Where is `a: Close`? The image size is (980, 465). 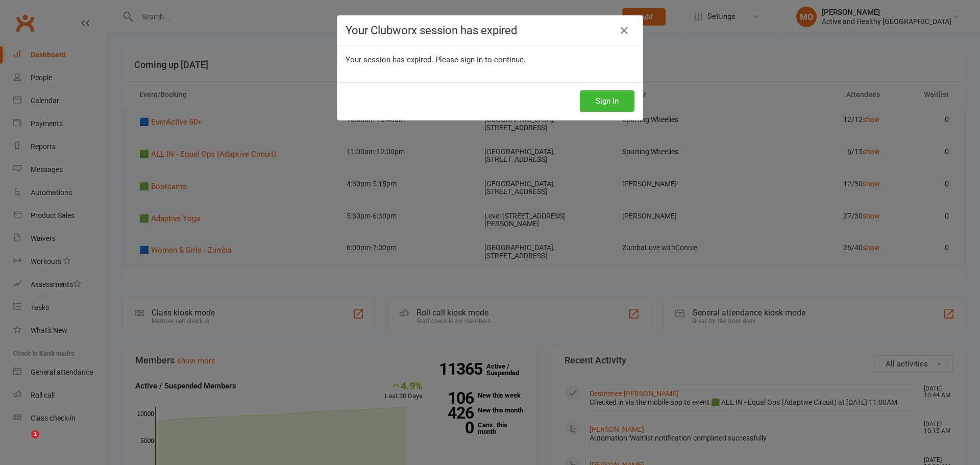 a: Close is located at coordinates (624, 30).